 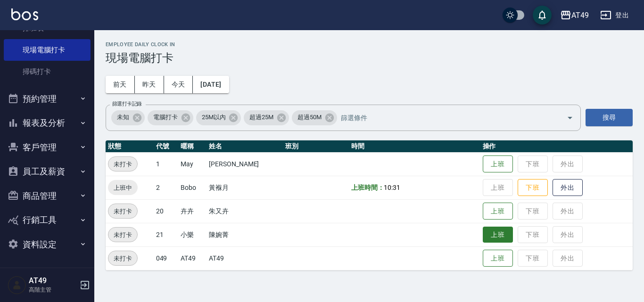 I want to click on div: 超過25M, so click(x=266, y=118).